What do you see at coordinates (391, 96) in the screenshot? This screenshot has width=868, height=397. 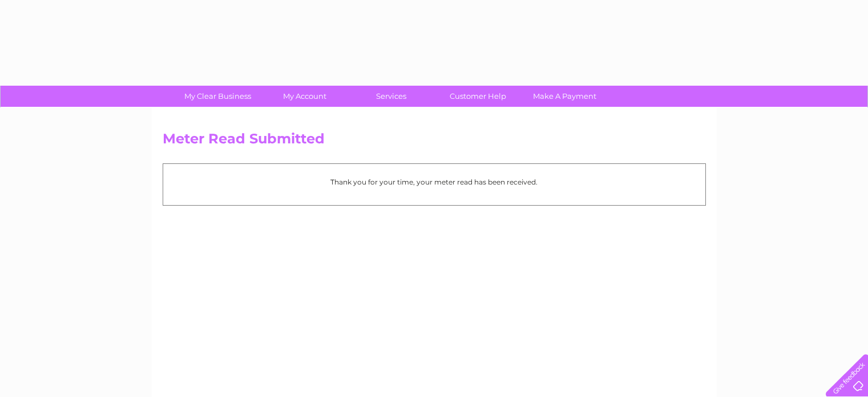 I see `a: Services` at bounding box center [391, 96].